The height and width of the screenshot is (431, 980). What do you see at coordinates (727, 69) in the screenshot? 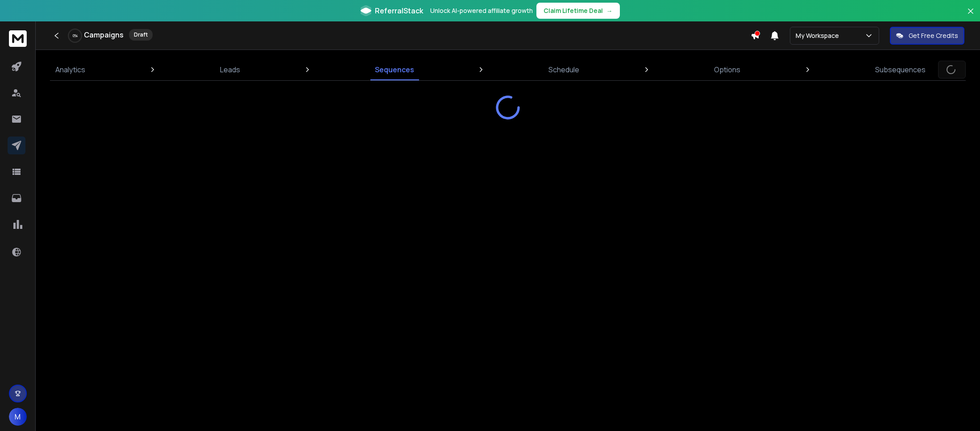
I see `p: Options` at bounding box center [727, 69].